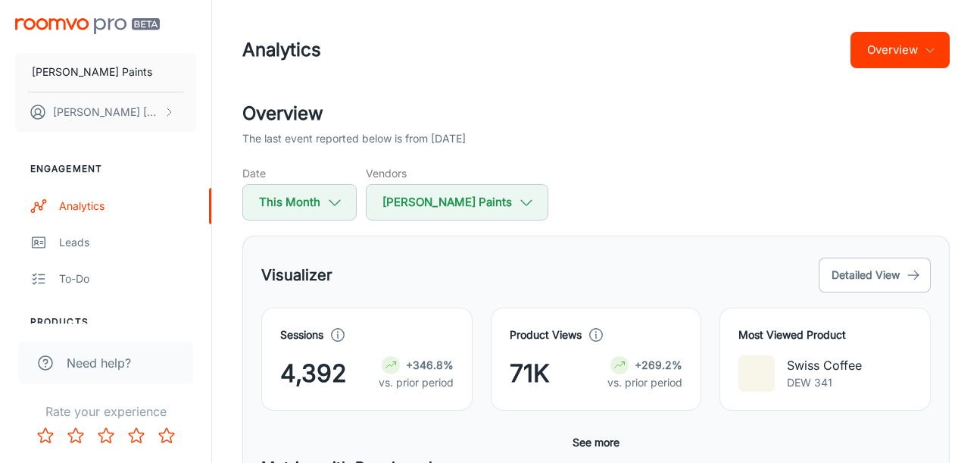 This screenshot has width=980, height=463. Describe the element at coordinates (45, 436) in the screenshot. I see `button: Rate 1 star` at that location.